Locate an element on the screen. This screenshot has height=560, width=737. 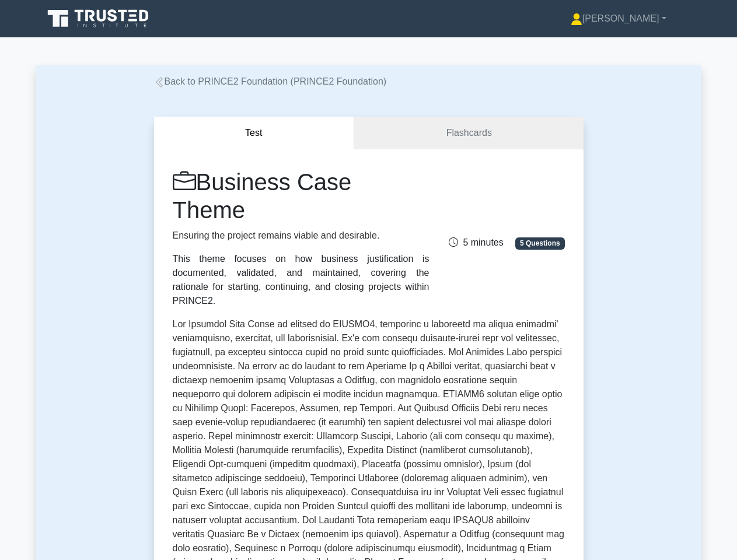
h1: Business Case Theme is located at coordinates (301, 196).